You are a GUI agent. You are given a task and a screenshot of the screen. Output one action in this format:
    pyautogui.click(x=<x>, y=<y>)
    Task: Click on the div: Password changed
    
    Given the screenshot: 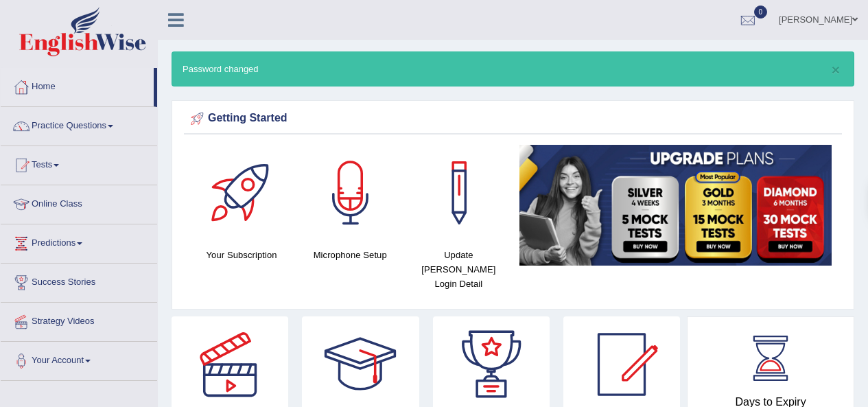 What is the action you would take?
    pyautogui.click(x=513, y=68)
    